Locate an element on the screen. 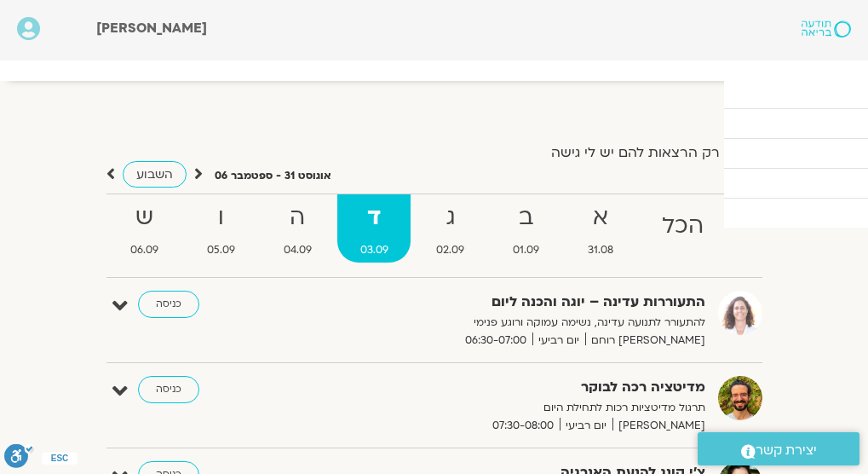  span: 01.09 is located at coordinates (527, 250).